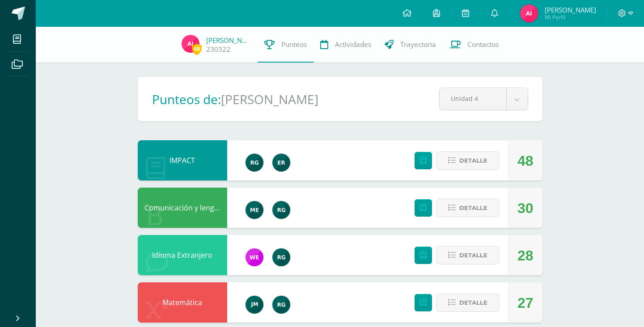 This screenshot has width=644, height=327. What do you see at coordinates (281, 163) in the screenshot?
I see `img: 43406b00e4edbe00e0fe2658b7eb63de.png` at bounding box center [281, 163].